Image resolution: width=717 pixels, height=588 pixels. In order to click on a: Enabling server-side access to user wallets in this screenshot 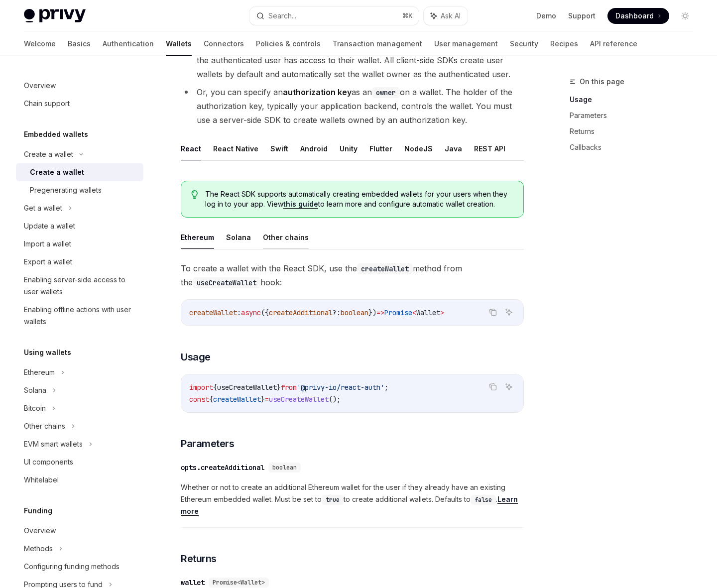, I will do `click(80, 286)`.